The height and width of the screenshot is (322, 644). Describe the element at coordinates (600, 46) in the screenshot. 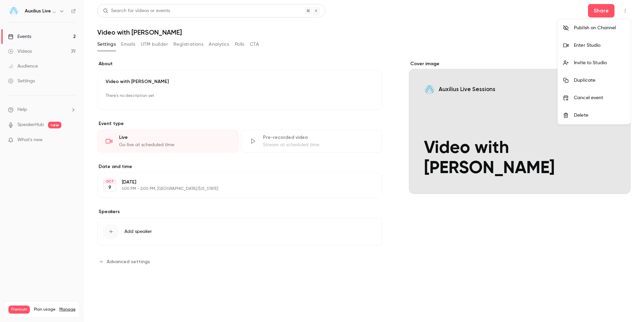

I see `div: Enter Studio` at that location.